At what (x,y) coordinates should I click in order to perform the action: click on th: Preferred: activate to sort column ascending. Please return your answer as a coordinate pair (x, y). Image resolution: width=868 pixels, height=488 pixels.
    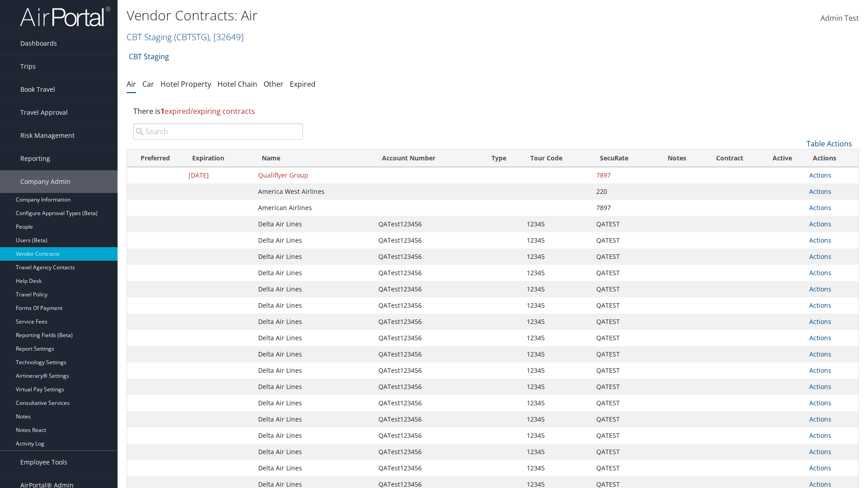
    Looking at the image, I should click on (156, 158).